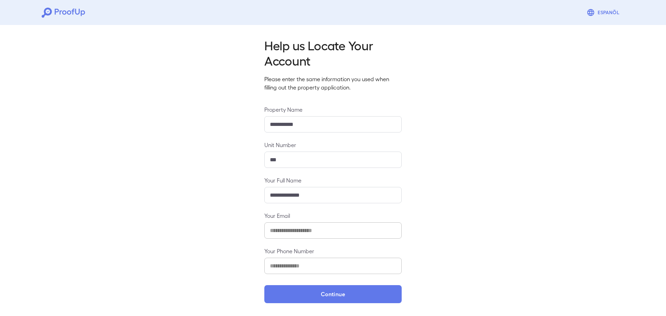  Describe the element at coordinates (333, 180) in the screenshot. I see `label: Your Full Name` at that location.